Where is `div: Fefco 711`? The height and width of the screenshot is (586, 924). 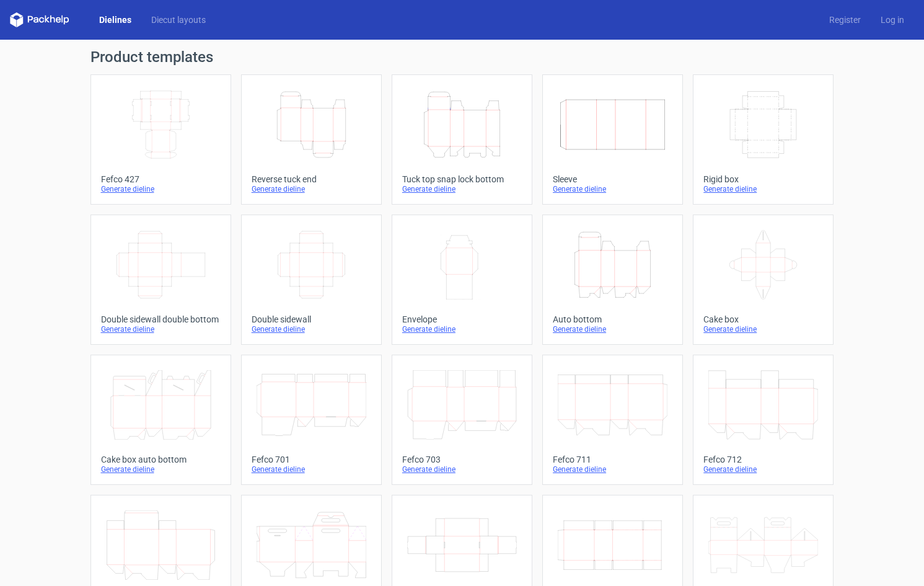
div: Fefco 711 is located at coordinates (612, 459).